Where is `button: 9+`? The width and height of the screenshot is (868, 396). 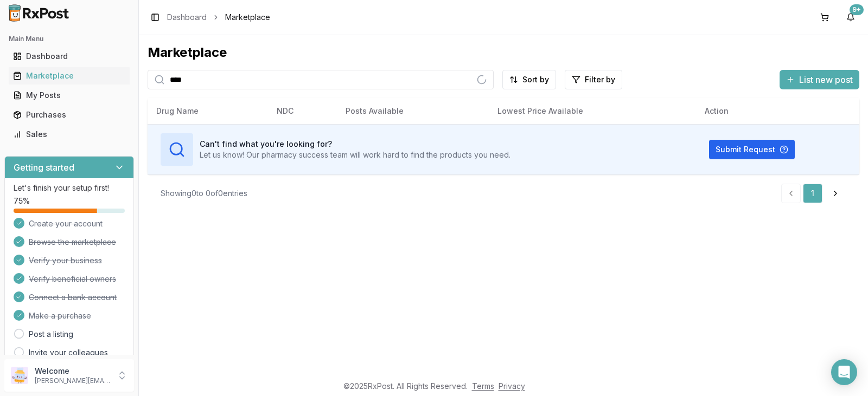 button: 9+ is located at coordinates (851, 17).